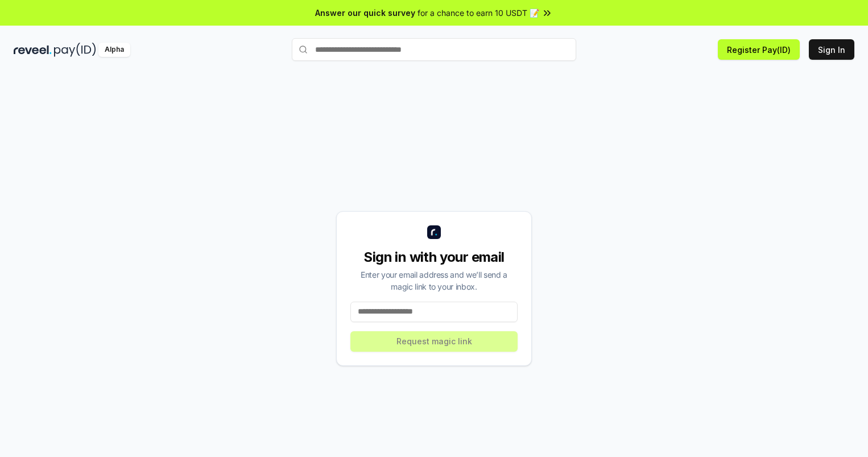 The width and height of the screenshot is (868, 457). Describe the element at coordinates (32, 50) in the screenshot. I see `img: reveel_dark` at that location.